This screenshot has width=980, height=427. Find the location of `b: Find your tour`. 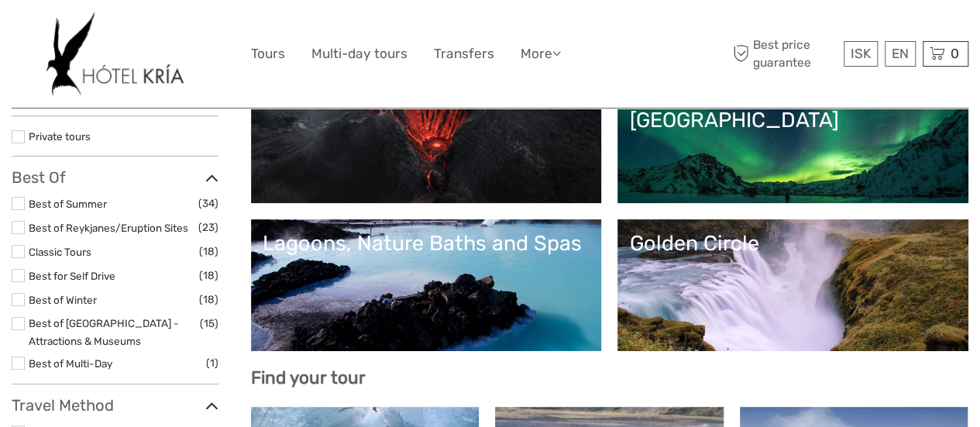

b: Find your tour is located at coordinates (308, 378).